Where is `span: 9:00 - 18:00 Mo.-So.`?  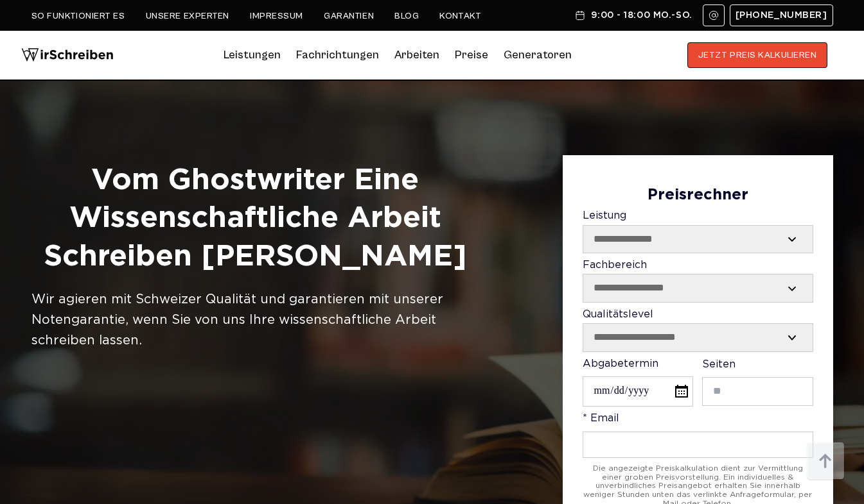 span: 9:00 - 18:00 Mo.-So. is located at coordinates (641, 15).